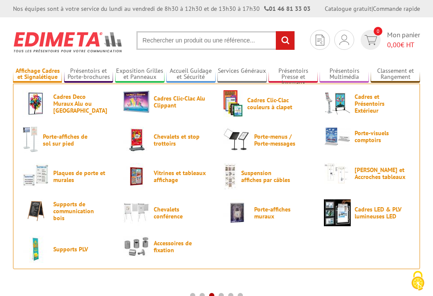 The image size is (433, 296). I want to click on img: Supports de communication bois, so click(36, 211).